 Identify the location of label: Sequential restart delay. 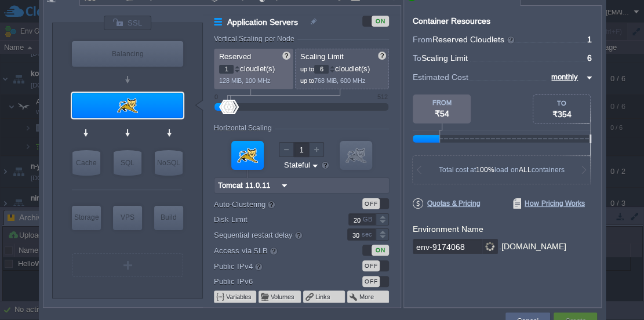
(272, 235).